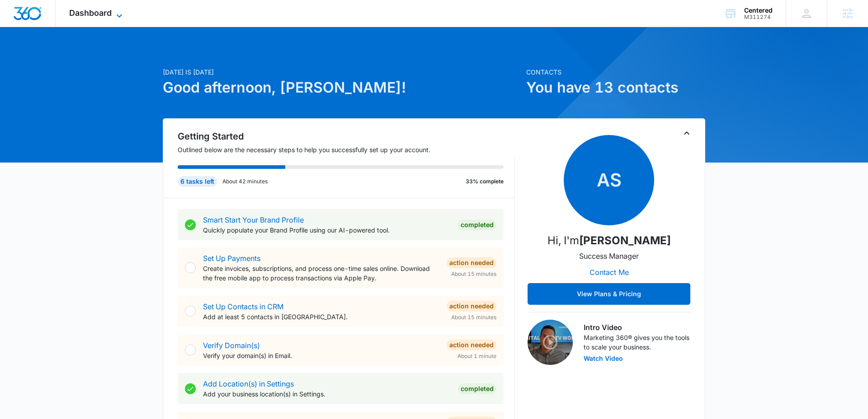 The width and height of the screenshot is (868, 419). Describe the element at coordinates (485, 182) in the screenshot. I see `p: 33% complete` at that location.